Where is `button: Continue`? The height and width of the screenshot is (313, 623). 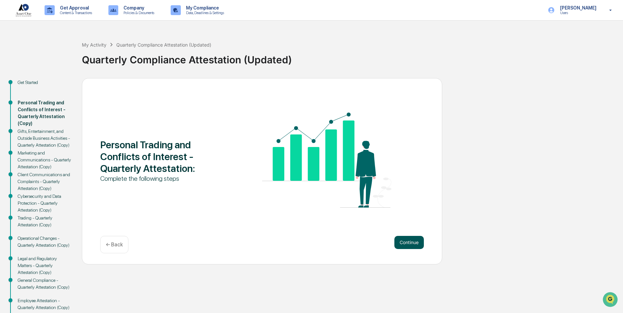
button: Continue is located at coordinates (409, 242).